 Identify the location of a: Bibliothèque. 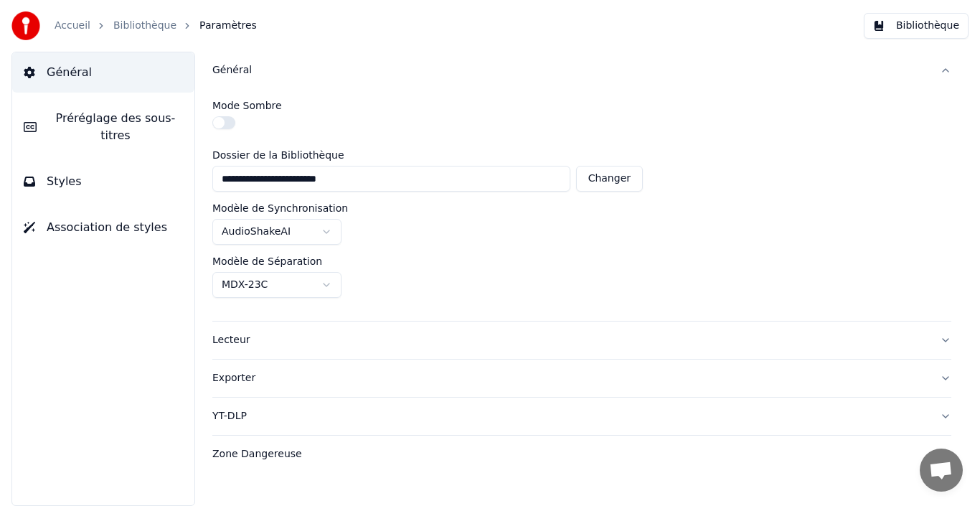
(145, 26).